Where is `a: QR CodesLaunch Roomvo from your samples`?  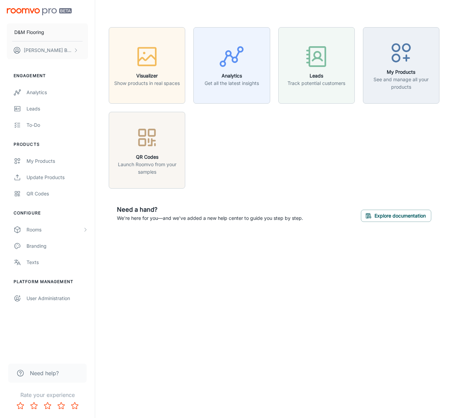 a: QR CodesLaunch Roomvo from your samples is located at coordinates (147, 150).